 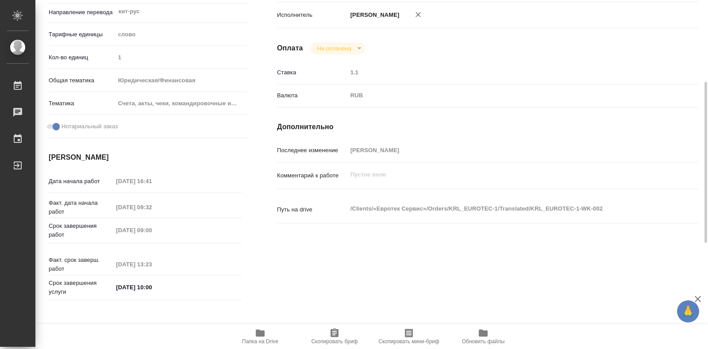 What do you see at coordinates (312, 210) in the screenshot?
I see `p: Путь на drive` at bounding box center [312, 210].